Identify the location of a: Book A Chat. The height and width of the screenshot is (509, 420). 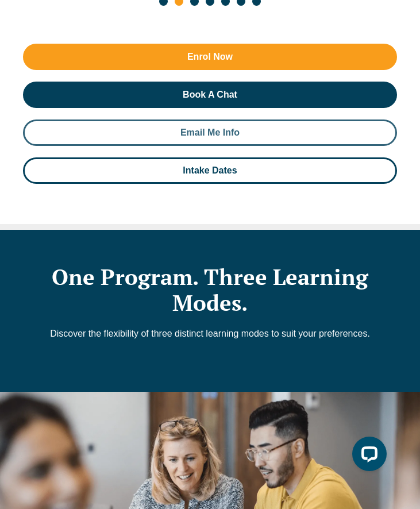
(210, 95).